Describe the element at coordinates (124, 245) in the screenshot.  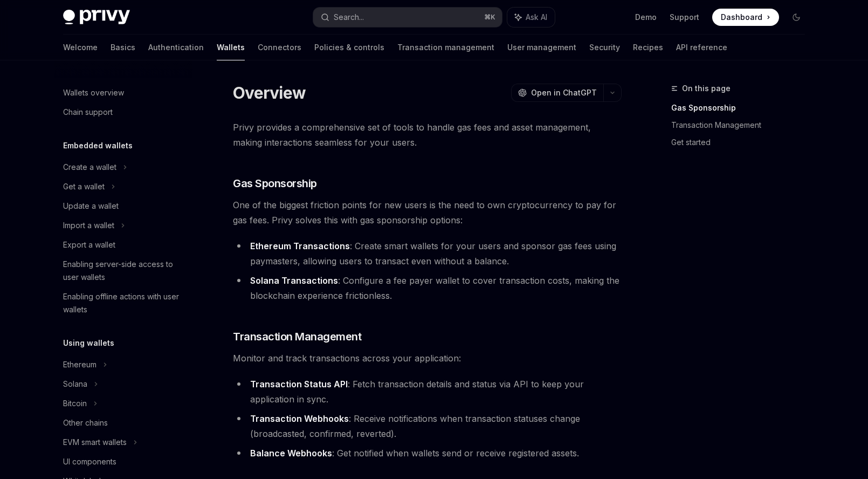
I see `a: Export a wallet` at that location.